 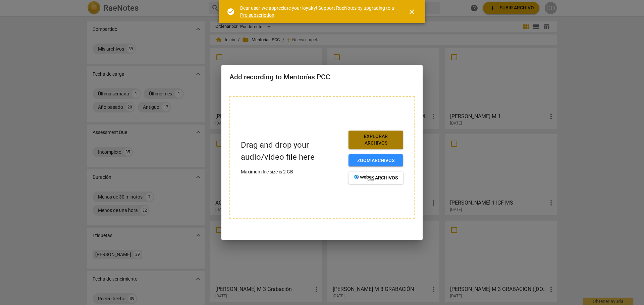 I want to click on button: Cerrar, so click(x=412, y=12).